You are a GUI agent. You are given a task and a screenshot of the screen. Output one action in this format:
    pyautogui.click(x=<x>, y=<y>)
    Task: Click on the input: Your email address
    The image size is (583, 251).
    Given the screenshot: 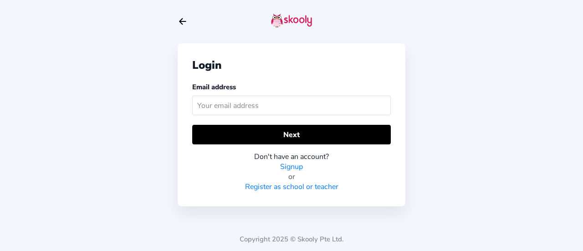 What is the action you would take?
    pyautogui.click(x=292, y=105)
    